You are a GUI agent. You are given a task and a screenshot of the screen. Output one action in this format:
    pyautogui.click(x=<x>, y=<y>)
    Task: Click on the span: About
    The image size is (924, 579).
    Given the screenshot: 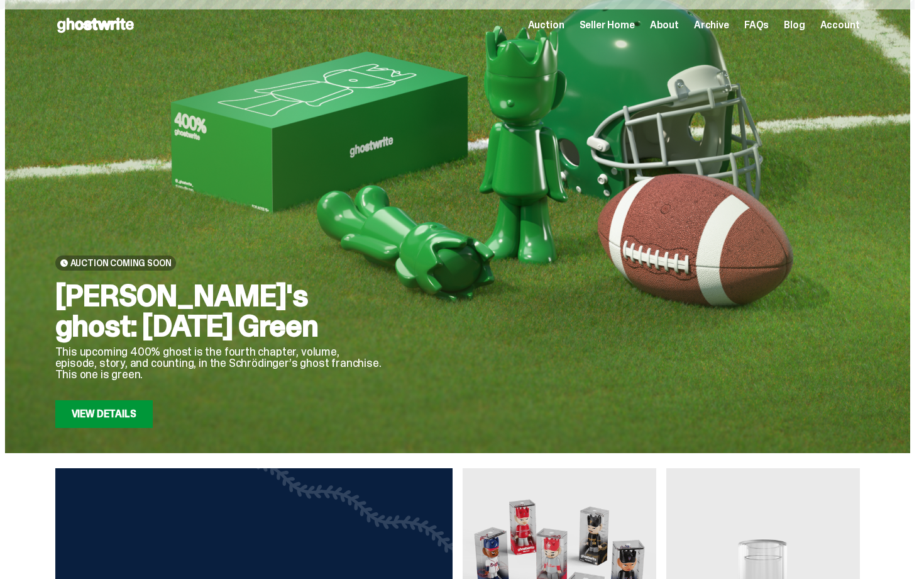 What is the action you would take?
    pyautogui.click(x=665, y=25)
    